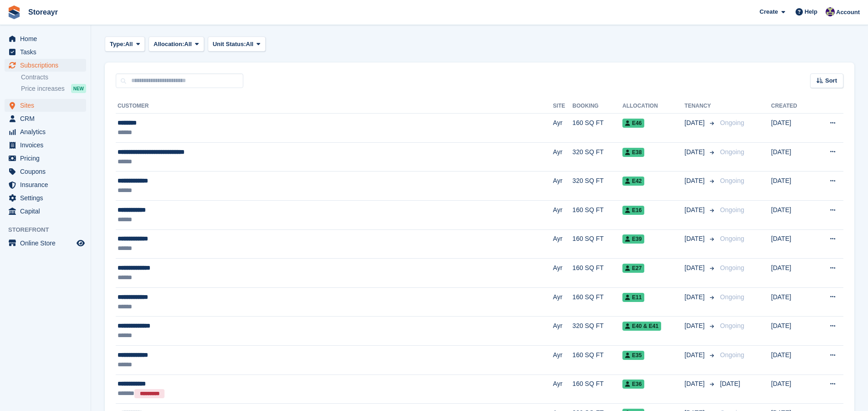 This screenshot has height=411, width=868. I want to click on span: E36, so click(633, 384).